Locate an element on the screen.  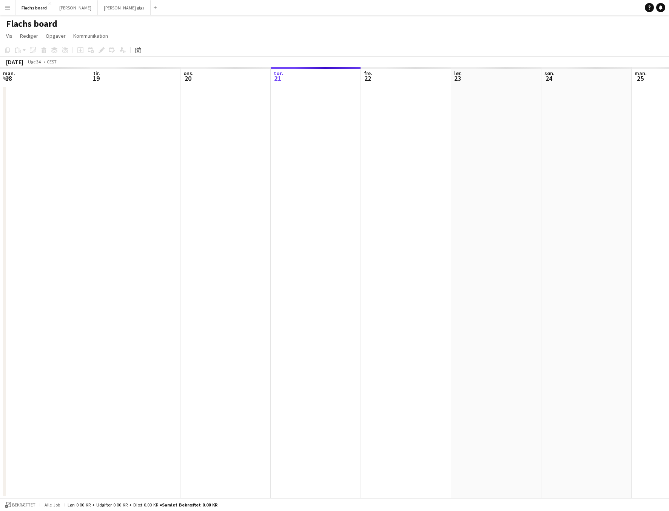
span: tor. is located at coordinates (278, 73).